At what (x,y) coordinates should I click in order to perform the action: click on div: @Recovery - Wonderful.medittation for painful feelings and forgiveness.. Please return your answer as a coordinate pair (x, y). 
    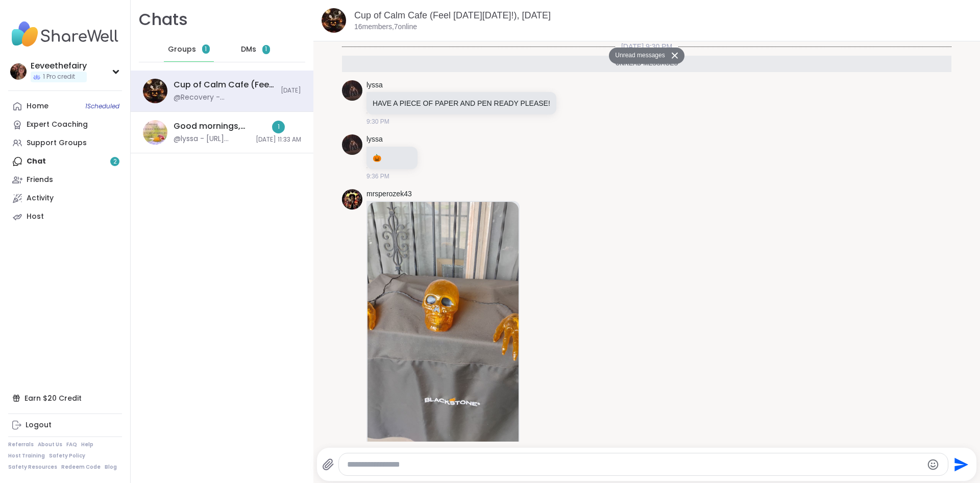
    Looking at the image, I should click on (224, 97).